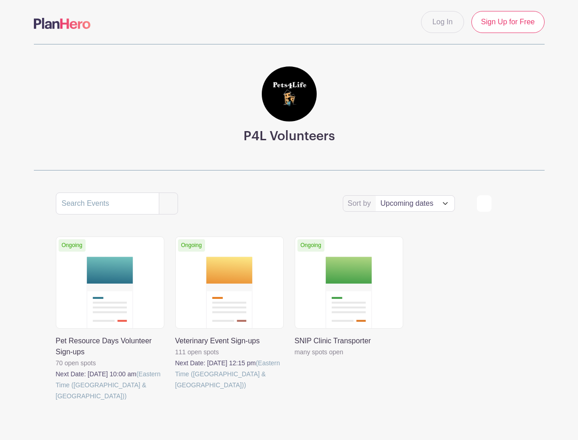 Image resolution: width=578 pixels, height=440 pixels. What do you see at coordinates (508, 22) in the screenshot?
I see `a: Sign Up for Free` at bounding box center [508, 22].